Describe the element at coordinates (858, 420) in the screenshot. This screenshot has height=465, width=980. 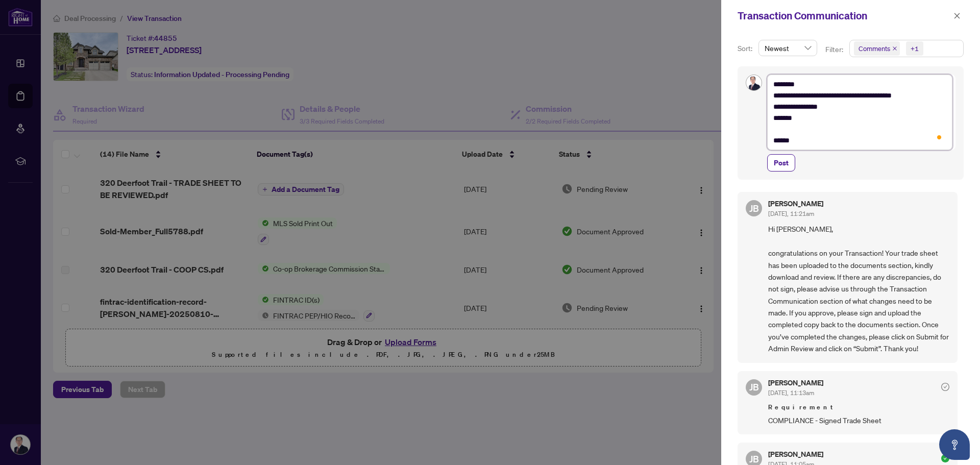
I see `span: COMPLIANCE - Signed Trade Sheet` at that location.